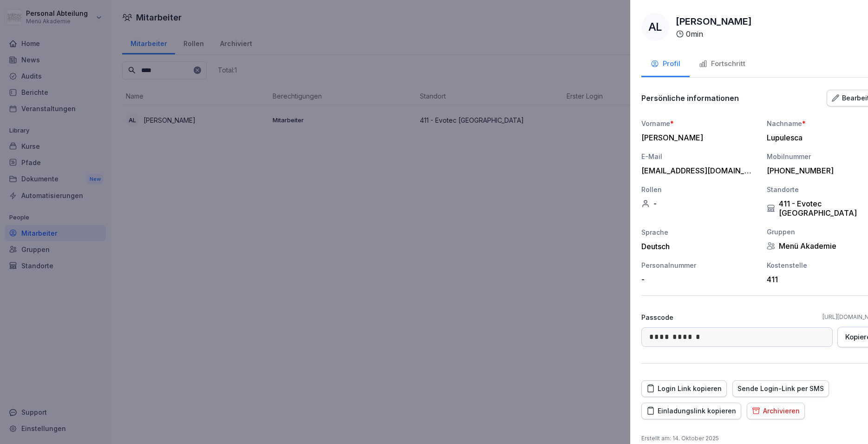 This screenshot has width=868, height=444. I want to click on div: AL, so click(656, 27).